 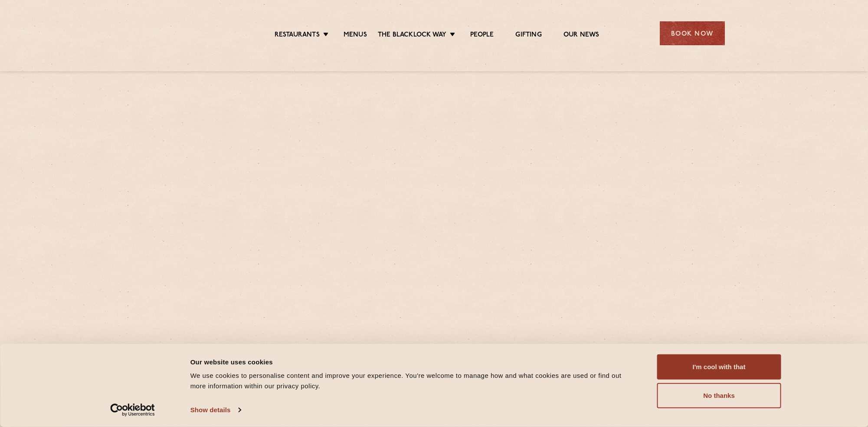 What do you see at coordinates (297, 36) in the screenshot?
I see `a: Restaurants` at bounding box center [297, 36].